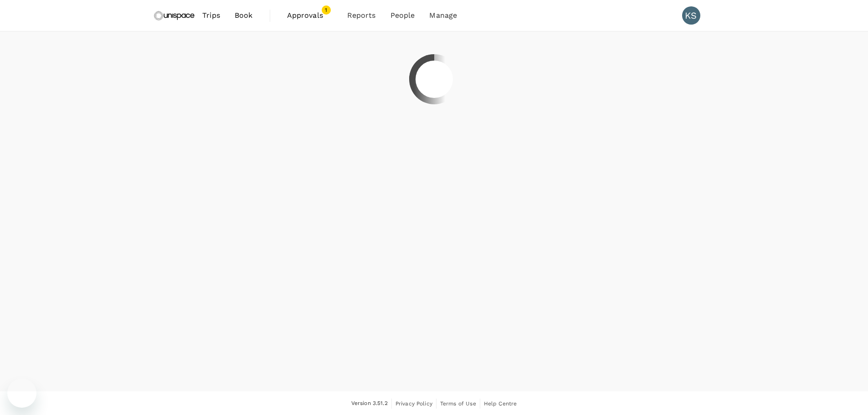  I want to click on span: Terms of Use, so click(458, 403).